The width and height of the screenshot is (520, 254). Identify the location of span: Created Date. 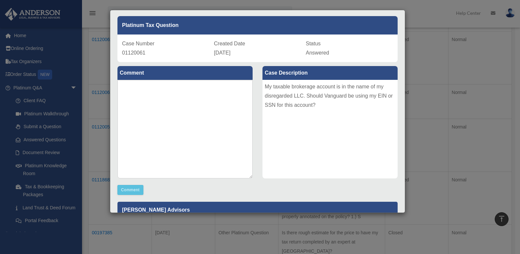
(229, 43).